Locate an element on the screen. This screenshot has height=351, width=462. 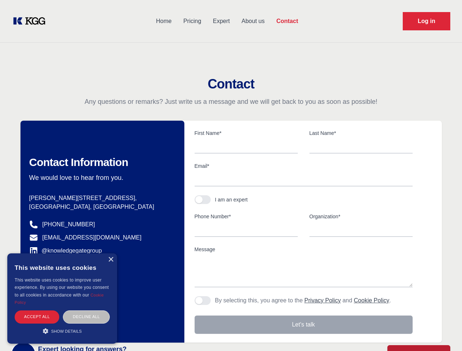
a: About us is located at coordinates (253, 21).